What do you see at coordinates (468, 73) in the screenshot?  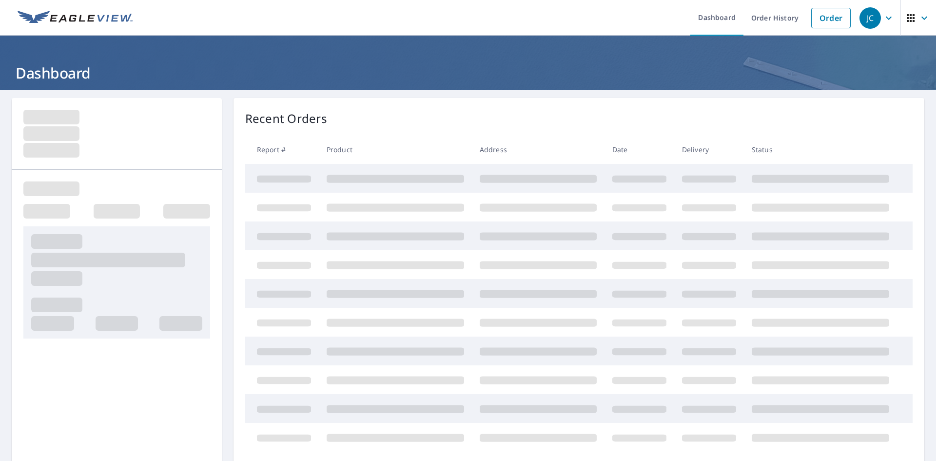 I see `h1: Dashboard` at bounding box center [468, 73].